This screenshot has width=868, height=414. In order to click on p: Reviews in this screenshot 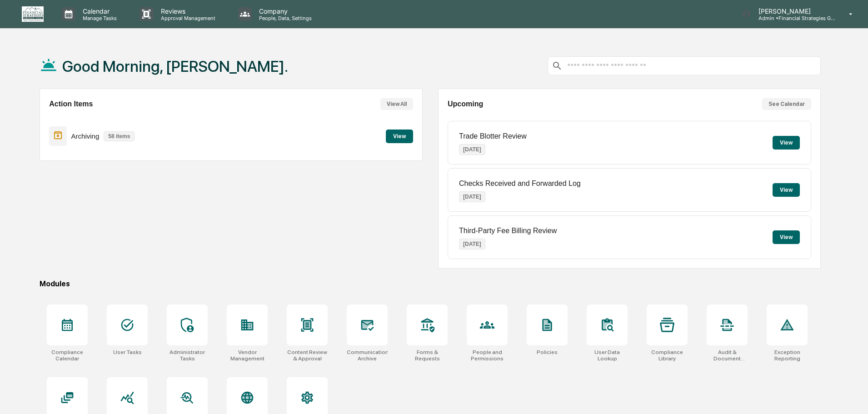, I will do `click(187, 11)`.